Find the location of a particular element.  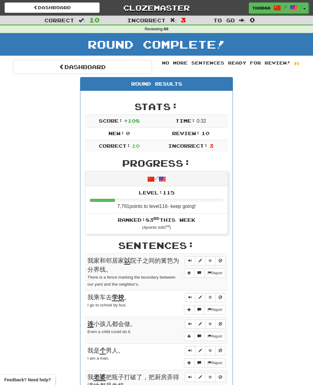

span: Incorrect is located at coordinates (147, 20).